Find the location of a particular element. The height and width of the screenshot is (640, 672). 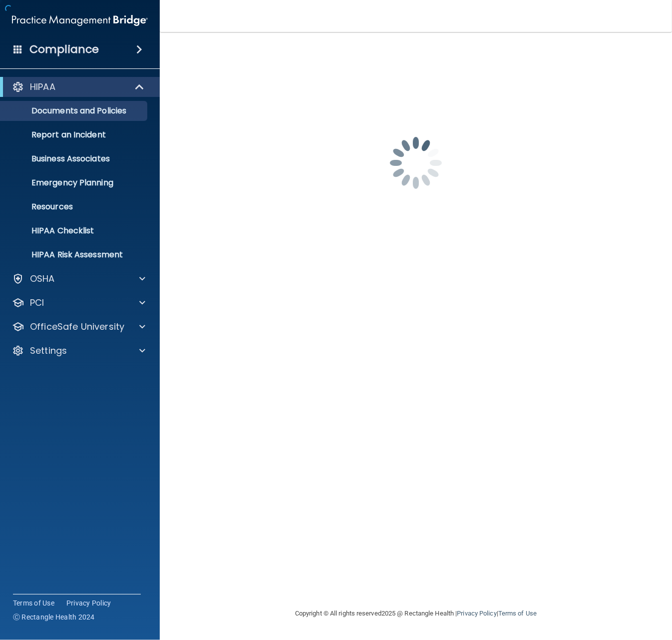

a: OSHA is located at coordinates (78, 279).